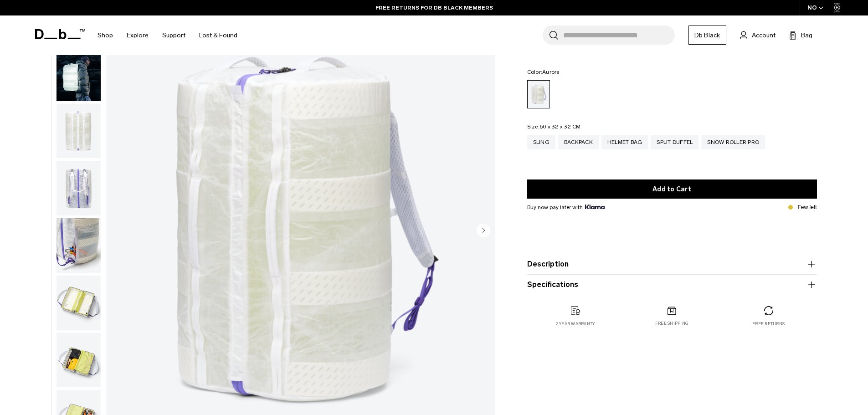 The height and width of the screenshot is (415, 868). Describe the element at coordinates (539, 94) in the screenshot. I see `a: Aurora` at that location.